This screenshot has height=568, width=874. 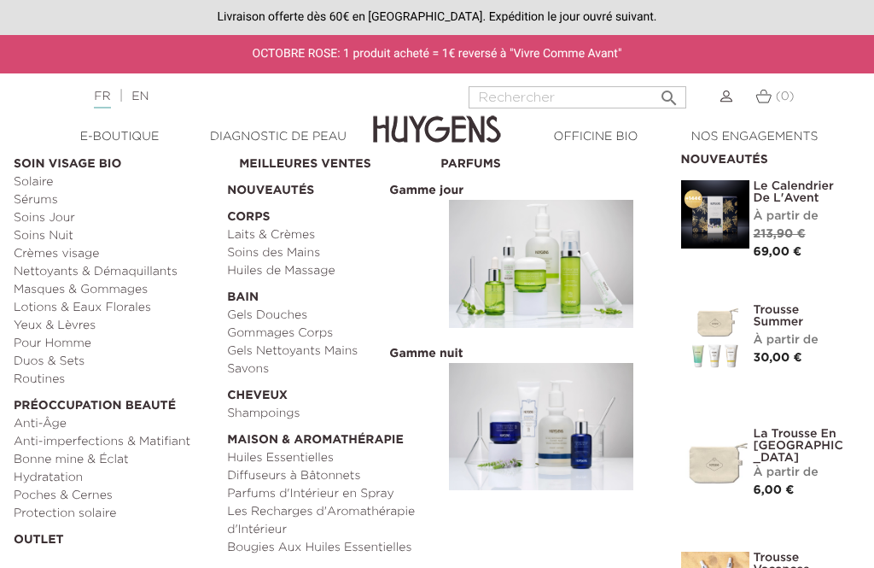 I want to click on input: Rechercher, so click(x=577, y=97).